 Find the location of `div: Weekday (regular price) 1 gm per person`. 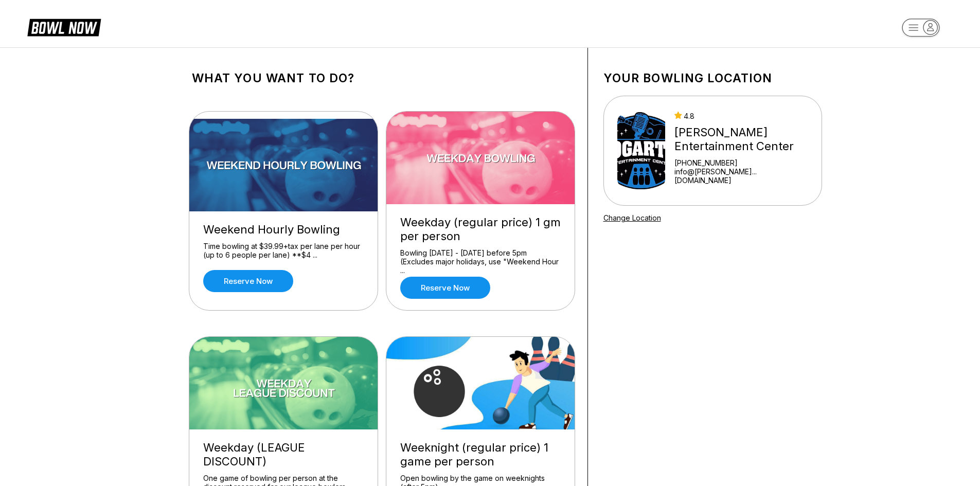

div: Weekday (regular price) 1 gm per person is located at coordinates (480, 229).